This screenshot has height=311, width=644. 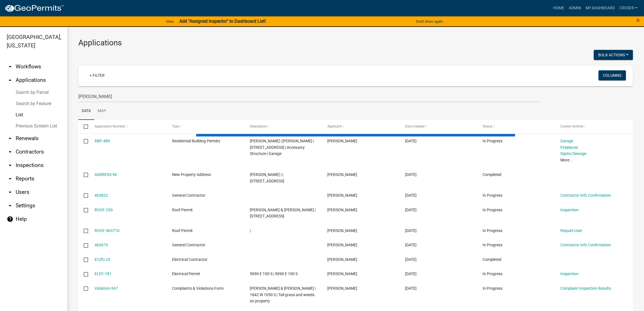 I want to click on a: Fireplaces, so click(x=569, y=148).